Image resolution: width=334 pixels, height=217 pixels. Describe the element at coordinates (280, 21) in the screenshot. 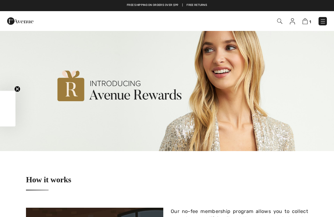

I see `img: Search` at that location.